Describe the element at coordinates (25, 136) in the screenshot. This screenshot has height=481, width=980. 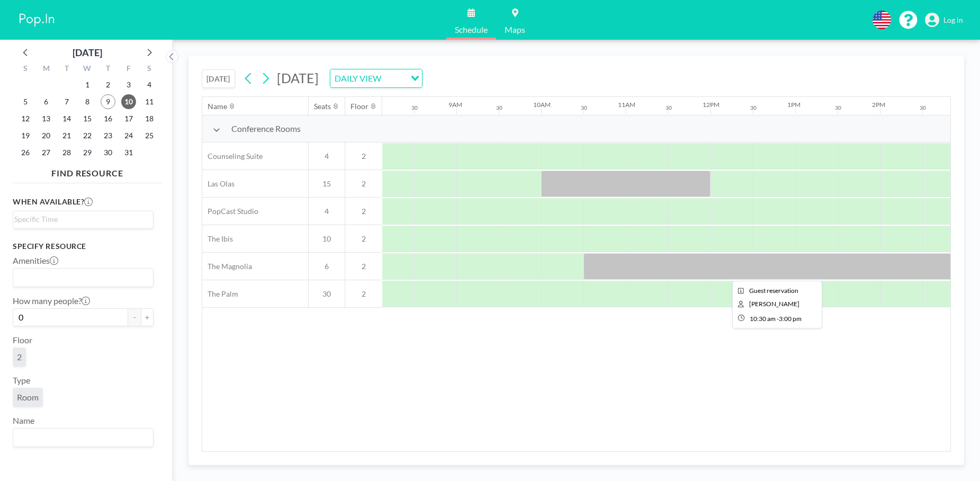
I see `span: Sunday, October 19, 2025` at that location.